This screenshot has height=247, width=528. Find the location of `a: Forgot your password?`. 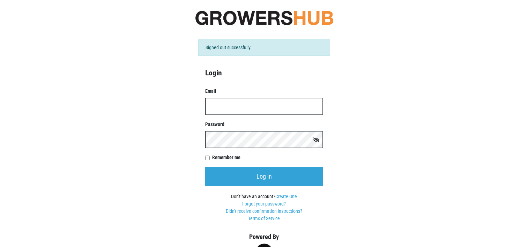

a: Forgot your password? is located at coordinates (264, 204).